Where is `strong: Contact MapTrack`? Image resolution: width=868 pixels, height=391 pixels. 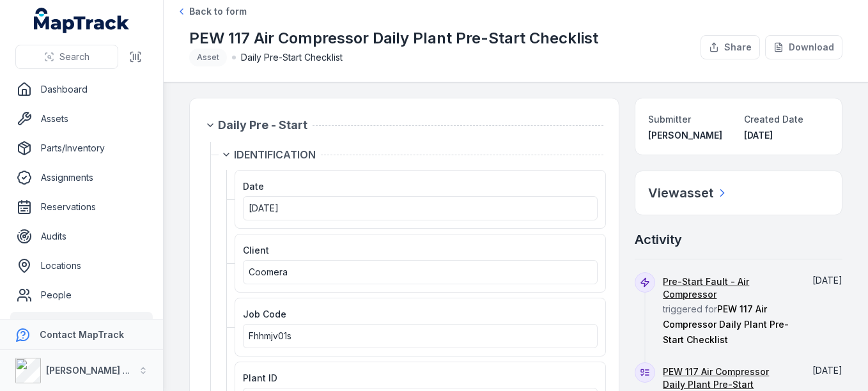 strong: Contact MapTrack is located at coordinates (82, 334).